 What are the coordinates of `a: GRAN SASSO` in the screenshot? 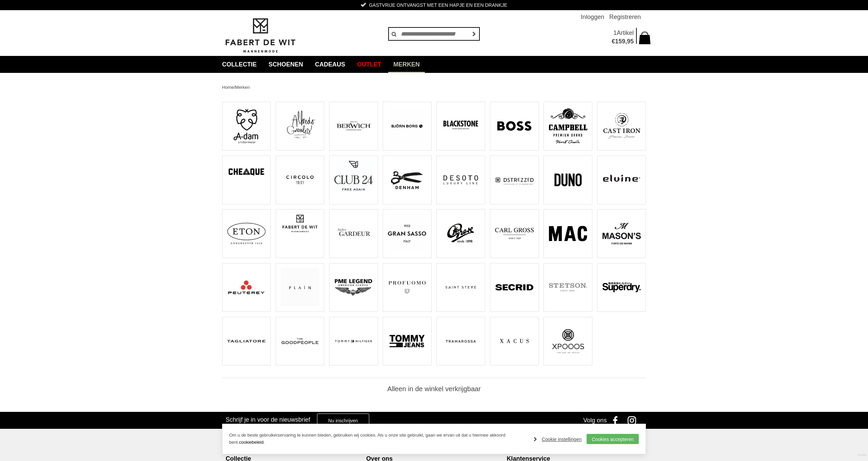 It's located at (407, 234).